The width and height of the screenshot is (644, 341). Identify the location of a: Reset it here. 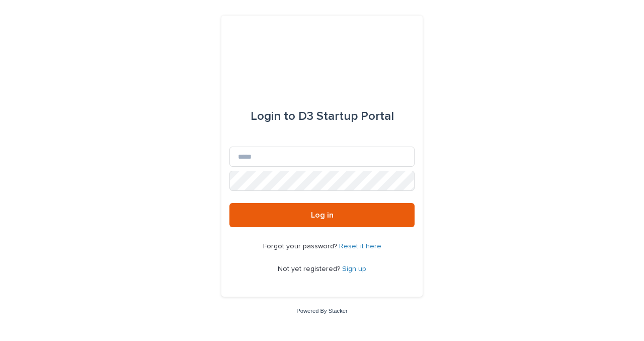
(360, 246).